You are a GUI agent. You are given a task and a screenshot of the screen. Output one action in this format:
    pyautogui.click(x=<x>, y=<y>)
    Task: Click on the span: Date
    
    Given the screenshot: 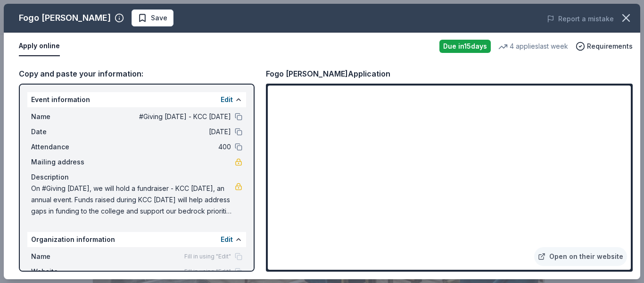 What is the action you would take?
    pyautogui.click(x=63, y=132)
    